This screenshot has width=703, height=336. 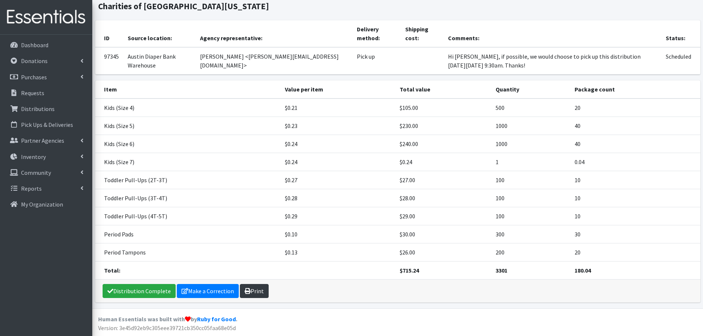 I want to click on a: Partner Agencies, so click(x=46, y=141).